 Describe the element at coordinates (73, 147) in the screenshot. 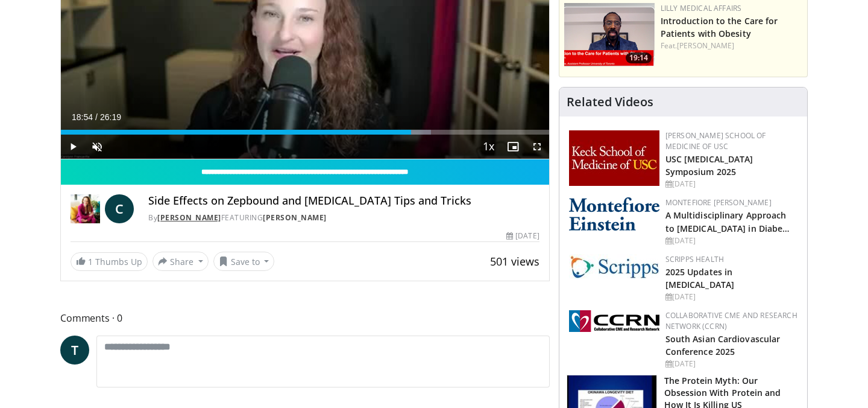

I see `button: Play` at that location.